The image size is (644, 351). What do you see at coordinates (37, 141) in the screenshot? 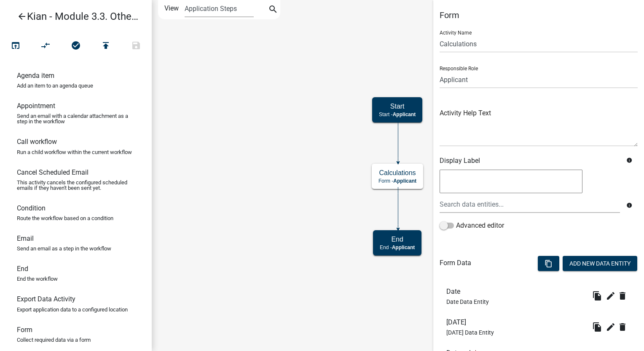
I see `h6: Call workflow` at bounding box center [37, 141].